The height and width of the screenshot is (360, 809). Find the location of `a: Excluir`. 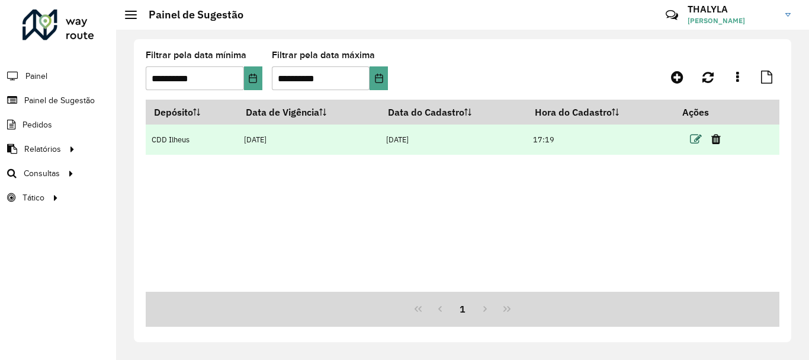

a: Excluir is located at coordinates (716, 139).